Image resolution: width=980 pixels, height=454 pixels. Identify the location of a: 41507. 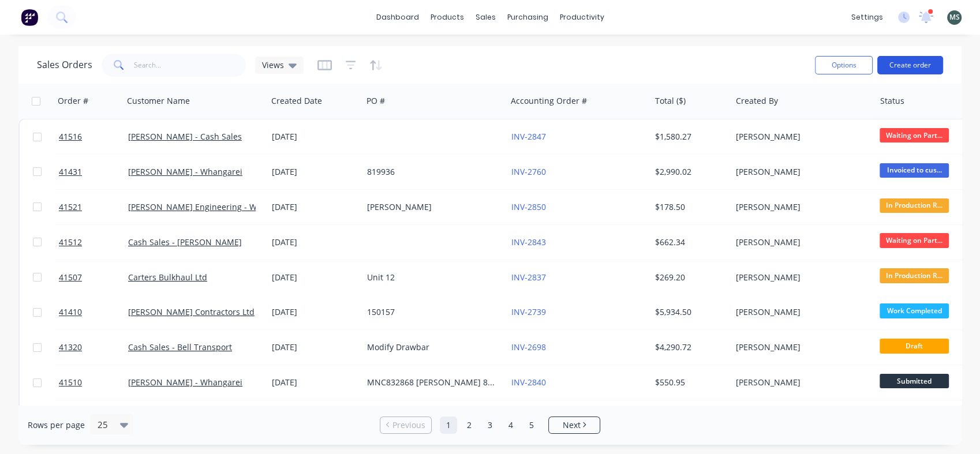
(94, 277).